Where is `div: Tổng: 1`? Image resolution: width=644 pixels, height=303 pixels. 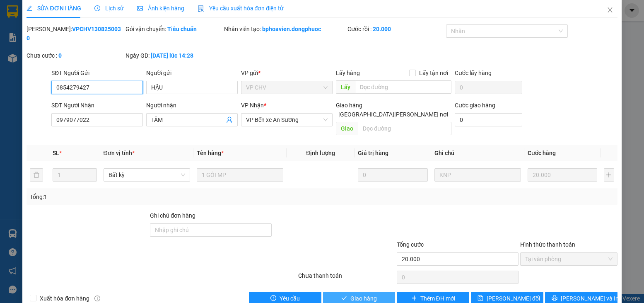
div: Tổng: 1 is located at coordinates (139, 197).